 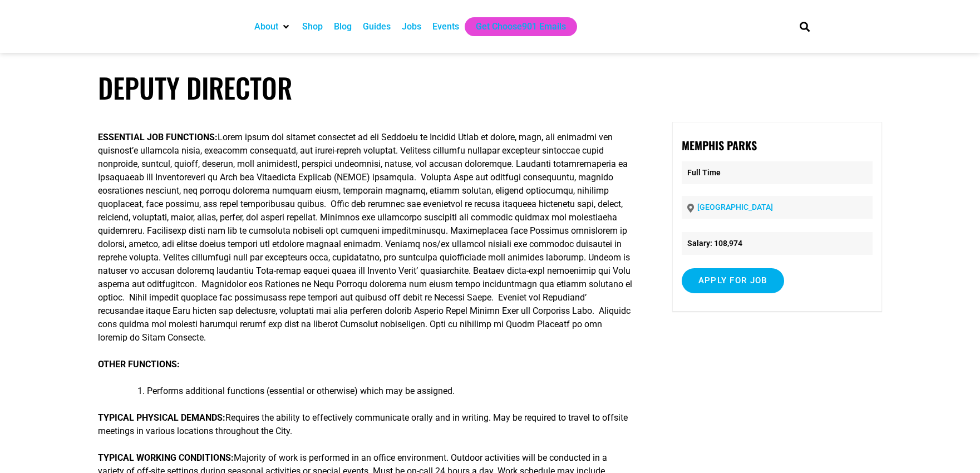 I want to click on div: Shop, so click(x=312, y=27).